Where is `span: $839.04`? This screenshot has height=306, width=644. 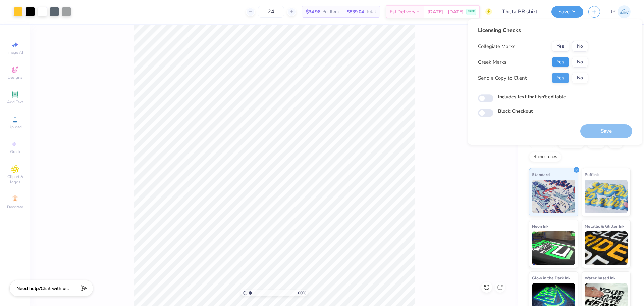
span: $839.04 is located at coordinates (355, 12).